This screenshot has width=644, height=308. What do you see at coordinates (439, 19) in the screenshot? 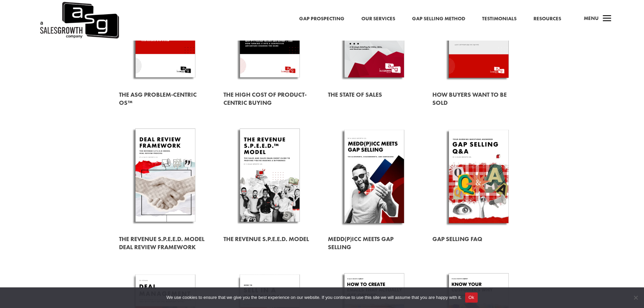
I see `a: Gap Selling Method` at bounding box center [439, 19].